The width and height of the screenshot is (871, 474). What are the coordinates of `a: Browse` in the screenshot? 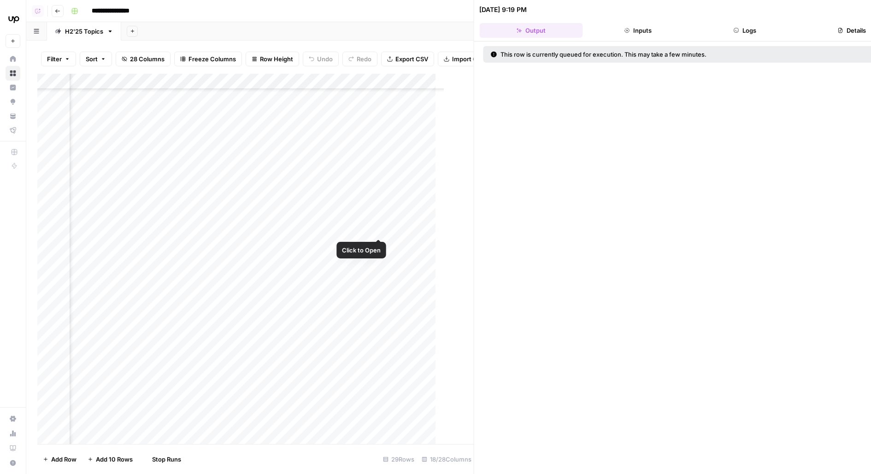 It's located at (13, 73).